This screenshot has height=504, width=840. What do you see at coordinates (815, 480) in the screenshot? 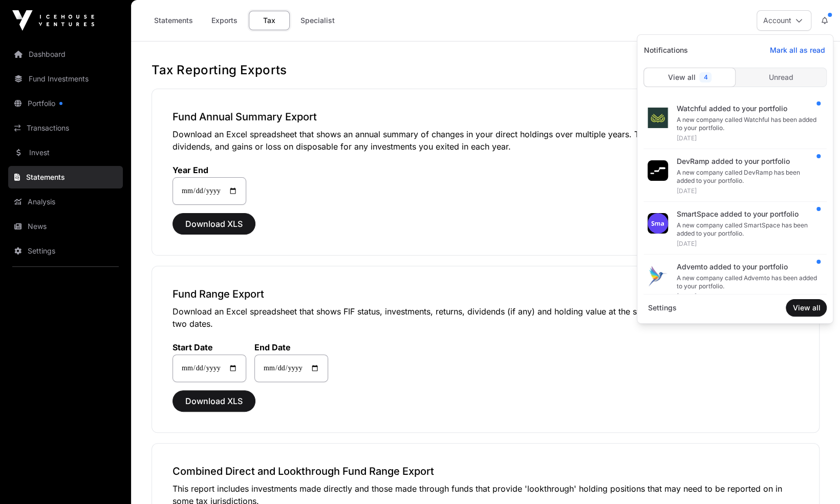
I see `div: 聊天小组件` at bounding box center [815, 480].